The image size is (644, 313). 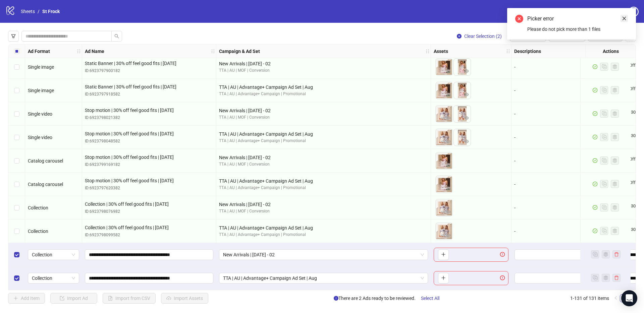 I want to click on div: Select row 124, so click(x=17, y=114).